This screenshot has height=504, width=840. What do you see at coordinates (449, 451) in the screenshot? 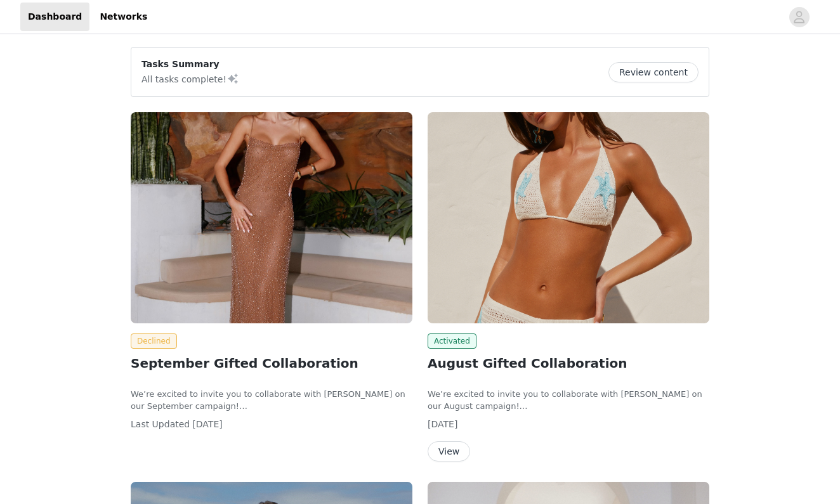
I see `a: View` at bounding box center [449, 451].